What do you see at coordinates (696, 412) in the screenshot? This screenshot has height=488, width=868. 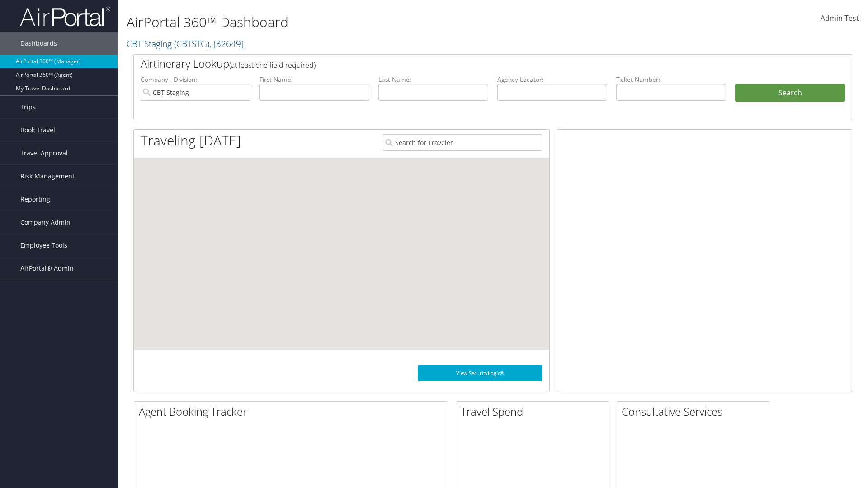 I see `h2: Consultative Services` at bounding box center [696, 412].